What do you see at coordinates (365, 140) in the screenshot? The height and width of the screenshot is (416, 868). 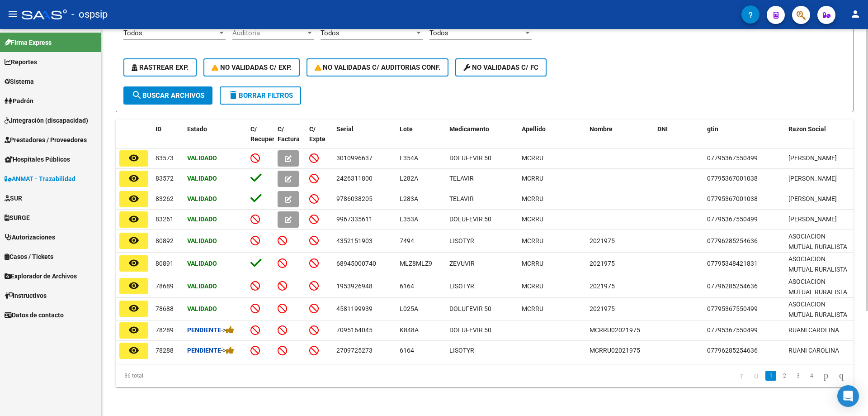 I see `datatable-header-cell: Serial` at bounding box center [365, 140].